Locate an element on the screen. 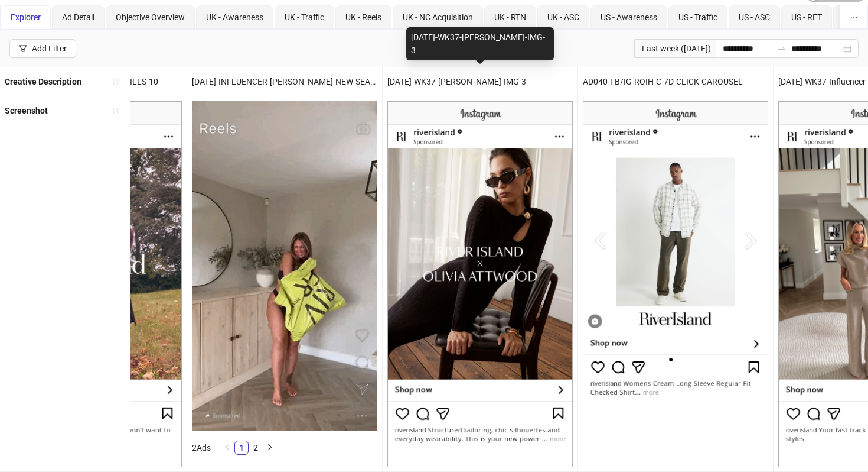  li: Previous Page is located at coordinates (227, 448).